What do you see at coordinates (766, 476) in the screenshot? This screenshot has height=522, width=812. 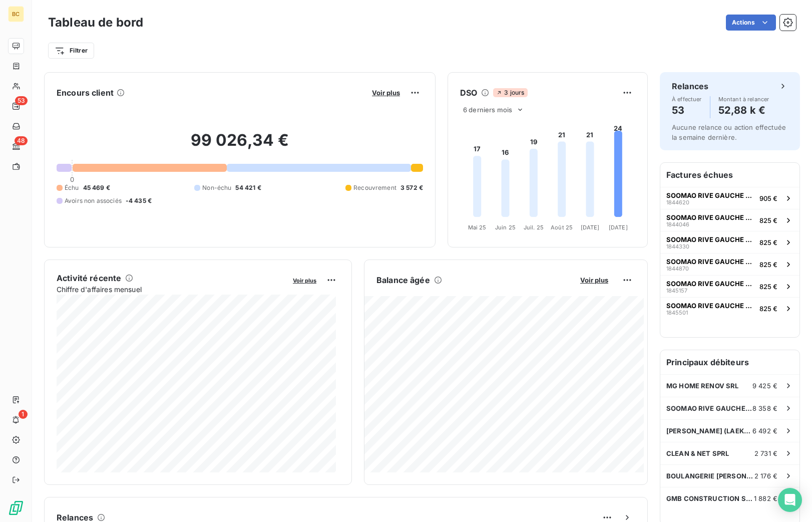 I see `span: 2 176 €` at bounding box center [766, 476].